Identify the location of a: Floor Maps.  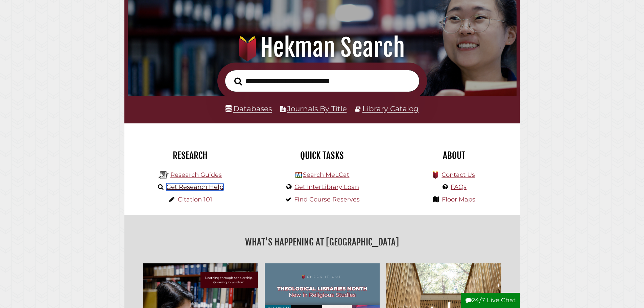
(458, 199).